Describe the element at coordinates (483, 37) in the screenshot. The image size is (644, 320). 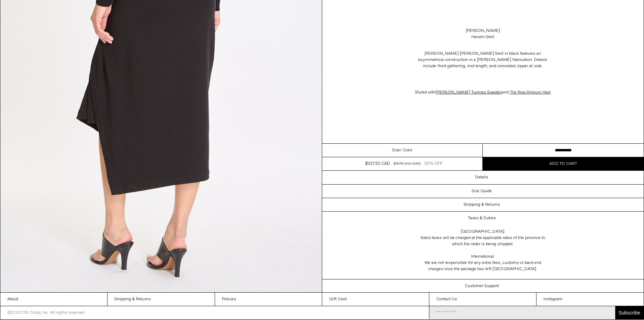
I see `div: Hanam Skirt` at that location.